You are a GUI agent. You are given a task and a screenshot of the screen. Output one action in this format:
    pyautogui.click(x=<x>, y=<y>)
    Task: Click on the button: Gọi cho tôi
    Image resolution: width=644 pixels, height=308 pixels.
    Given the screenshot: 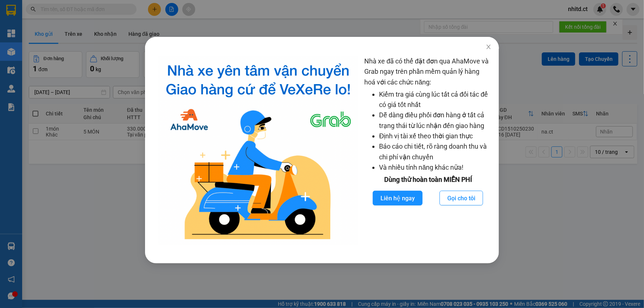 What is the action you would take?
    pyautogui.click(x=461, y=198)
    